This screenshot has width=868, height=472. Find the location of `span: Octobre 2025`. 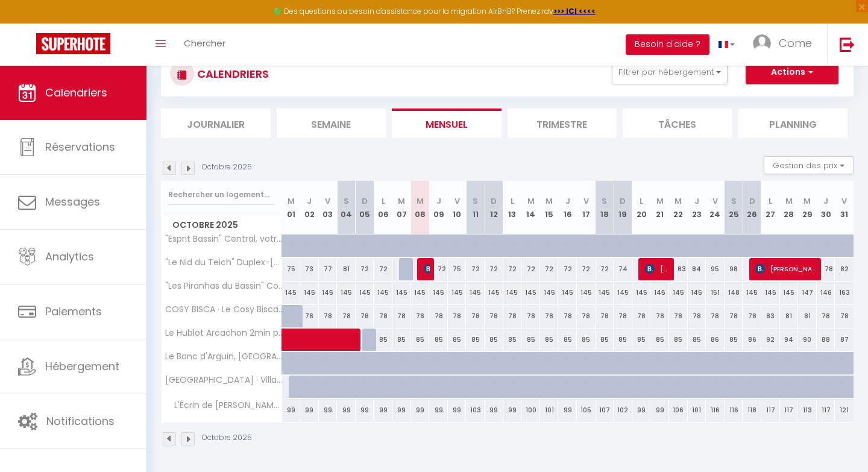

span: Octobre 2025 is located at coordinates (221, 225).